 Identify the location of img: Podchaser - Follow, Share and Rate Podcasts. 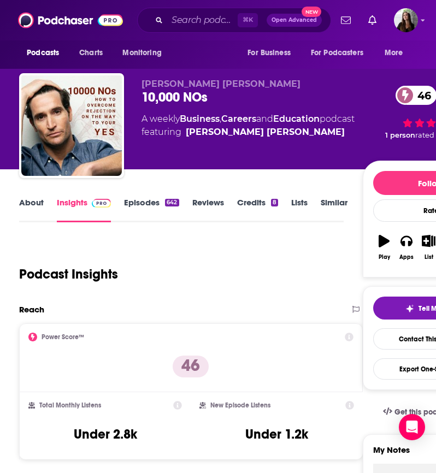
(71, 20).